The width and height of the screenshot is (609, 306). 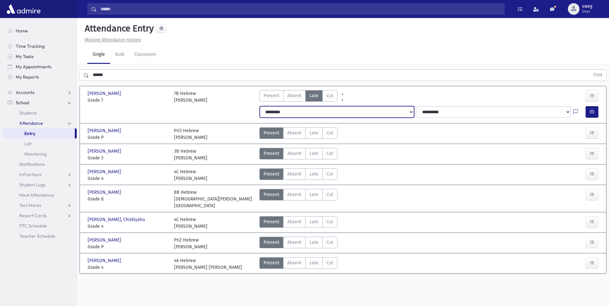 What do you see at coordinates (120, 55) in the screenshot?
I see `a: Bulk` at bounding box center [120, 55].